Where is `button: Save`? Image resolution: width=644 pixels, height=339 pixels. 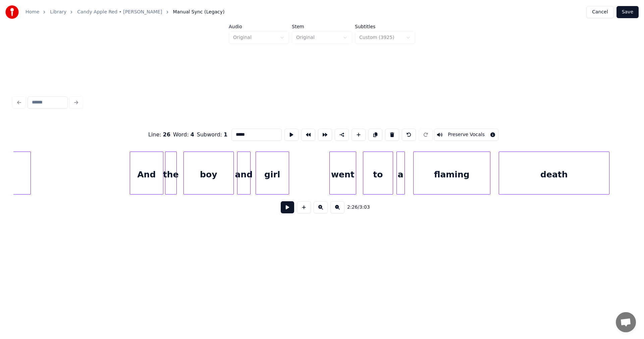
button: Save is located at coordinates (628, 12).